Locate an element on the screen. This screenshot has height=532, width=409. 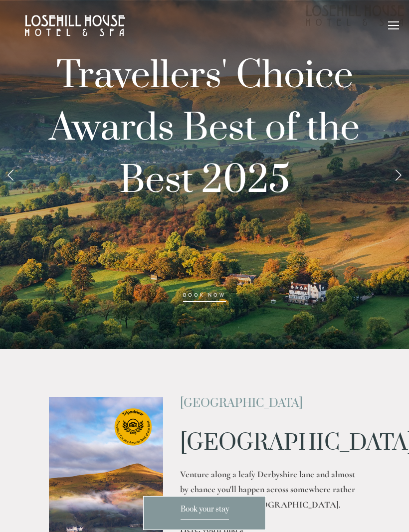
a: Next Slide is located at coordinates (398, 174).